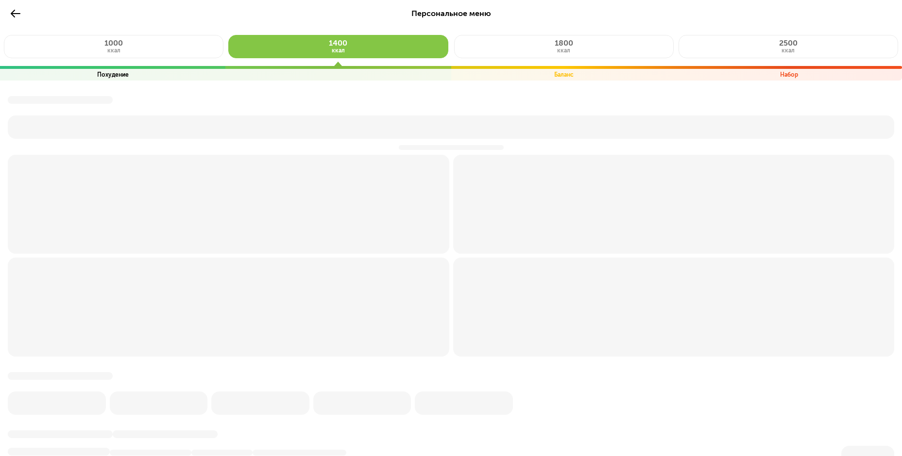  Describe the element at coordinates (338, 47) in the screenshot. I see `button: 1400ккал` at that location.